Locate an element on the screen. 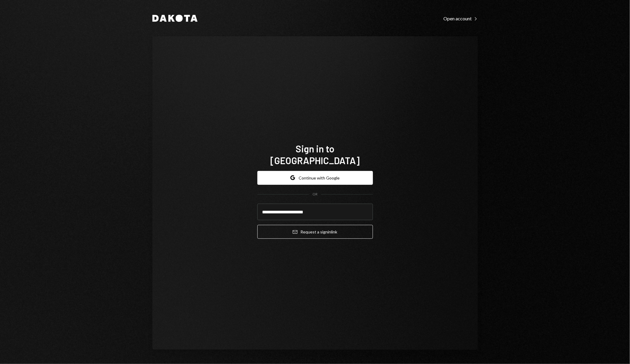 This screenshot has width=630, height=364. a: Open account is located at coordinates (461, 18).